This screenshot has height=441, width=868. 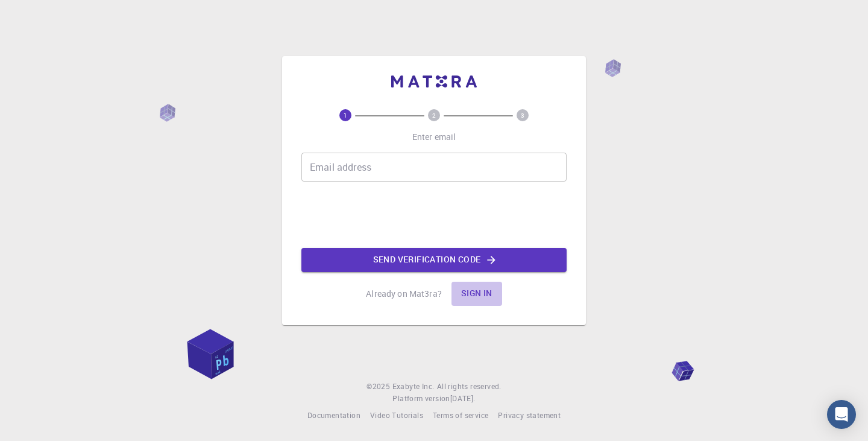 I want to click on a: Sign in, so click(x=477, y=294).